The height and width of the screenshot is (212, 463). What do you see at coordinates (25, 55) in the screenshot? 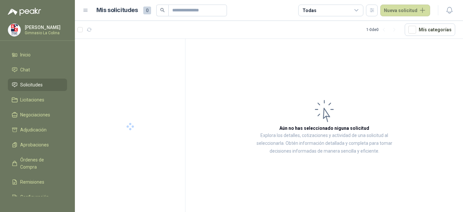
I see `span: Inicio` at bounding box center [25, 55].